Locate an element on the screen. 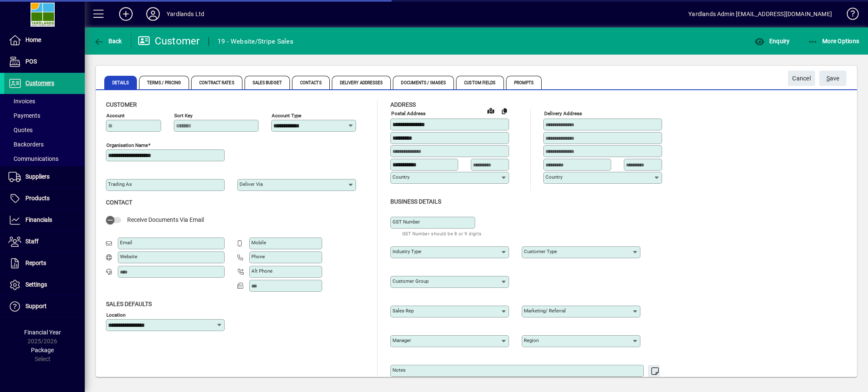  a: POS is located at coordinates (45, 62).